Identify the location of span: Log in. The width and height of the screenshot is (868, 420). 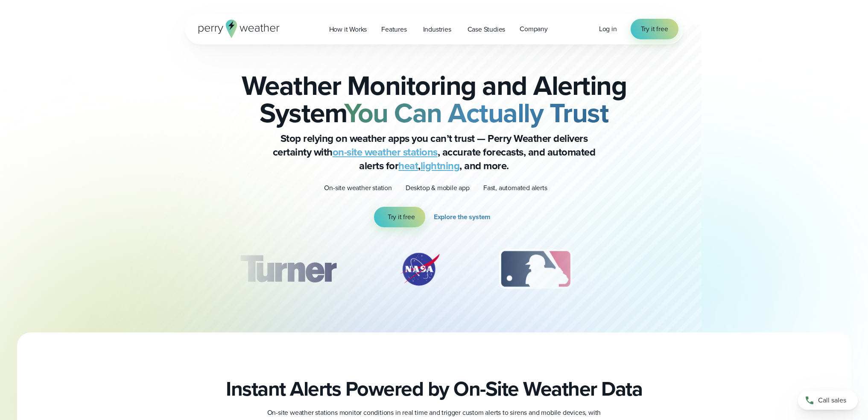
(608, 29).